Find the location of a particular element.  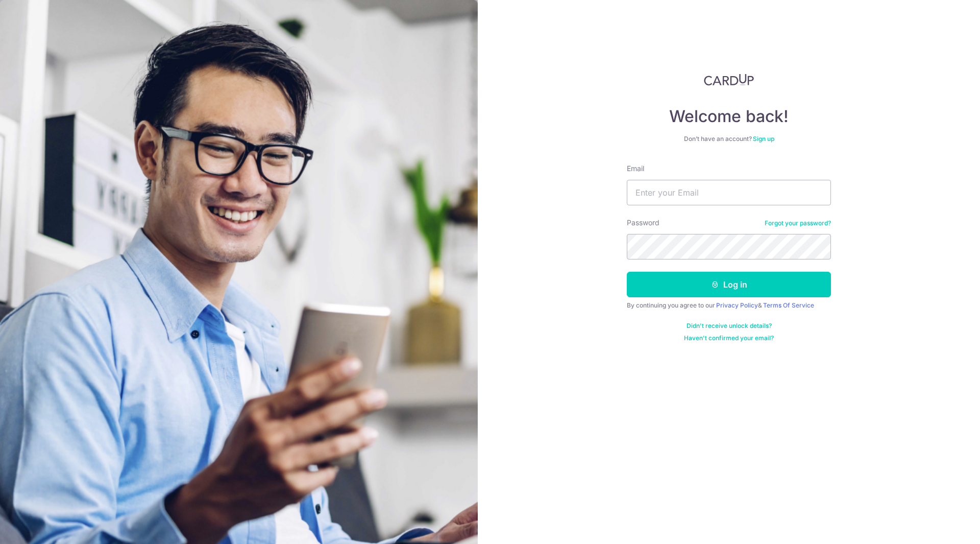

a: Forgot your password? is located at coordinates (798, 223).